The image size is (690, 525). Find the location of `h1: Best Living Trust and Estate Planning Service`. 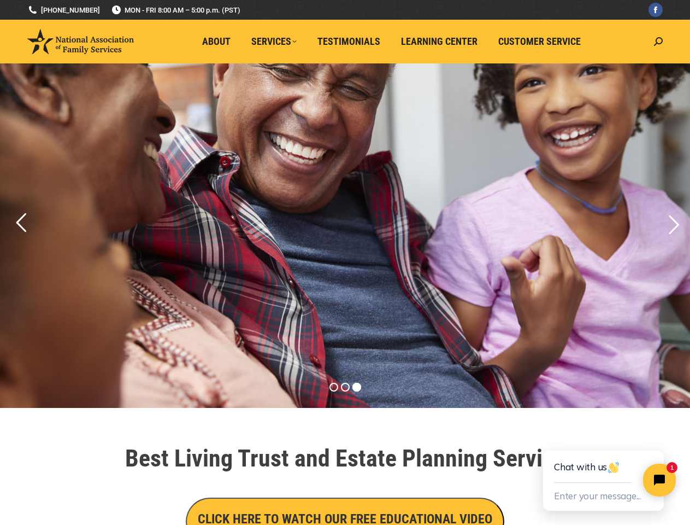

h1: Best Living Trust and Estate Planning Service is located at coordinates (345, 458).